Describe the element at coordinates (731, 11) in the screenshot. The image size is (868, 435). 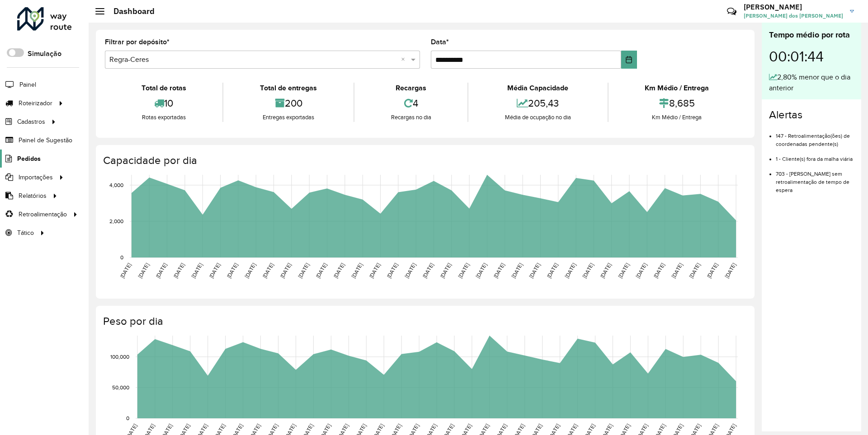
I see `a: Contato Rápido` at that location.